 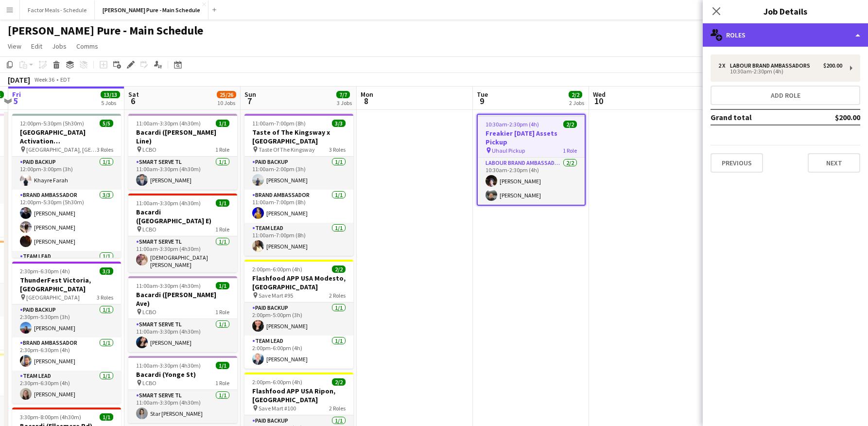 I want to click on h3: Bacardi (Yonge St), so click(x=183, y=375).